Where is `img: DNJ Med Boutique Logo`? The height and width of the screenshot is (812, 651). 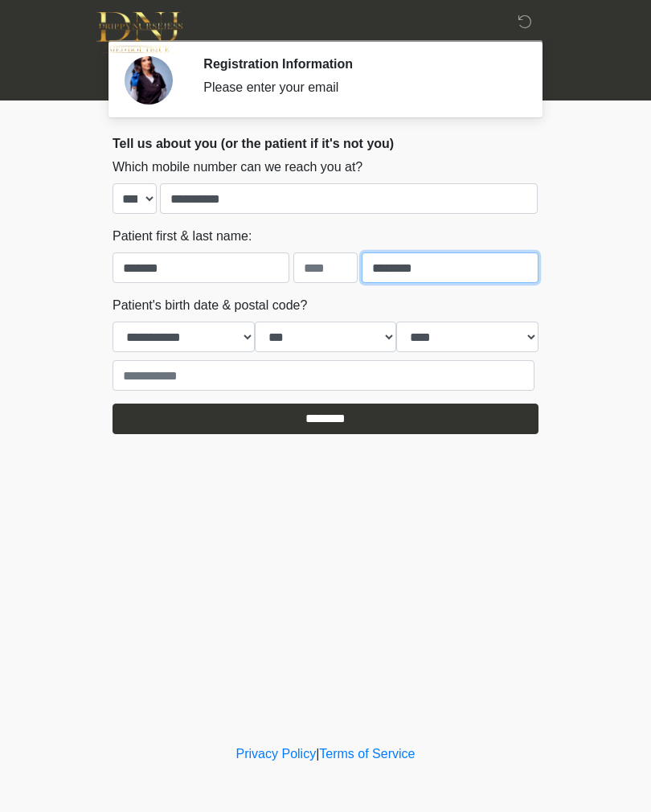 img: DNJ Med Boutique Logo is located at coordinates (139, 32).